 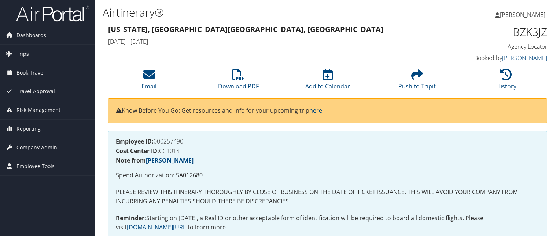 I want to click on a: History, so click(x=506, y=81).